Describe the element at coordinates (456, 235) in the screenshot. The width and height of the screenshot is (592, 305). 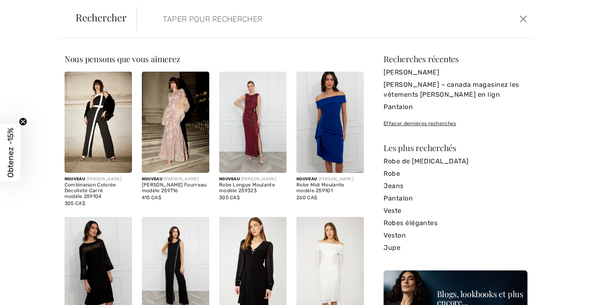
I see `a: Veston` at that location.